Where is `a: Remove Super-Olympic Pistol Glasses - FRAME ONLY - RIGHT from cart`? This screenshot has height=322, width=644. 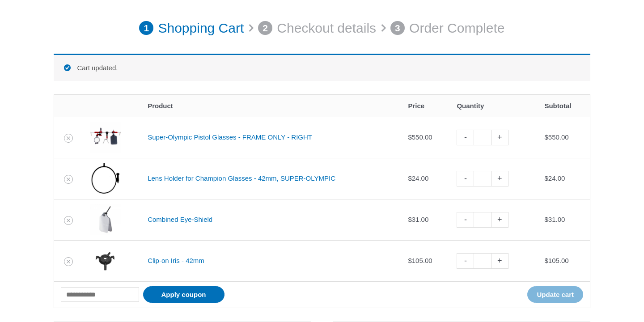
a: Remove Super-Olympic Pistol Glasses - FRAME ONLY - RIGHT from cart is located at coordinates (68, 138).